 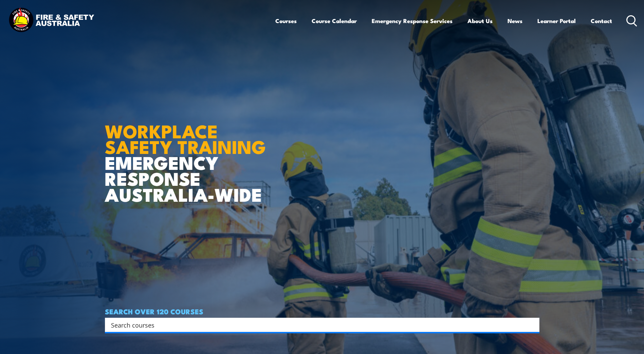 What do you see at coordinates (319, 325) in the screenshot?
I see `form: Search form` at bounding box center [319, 325].